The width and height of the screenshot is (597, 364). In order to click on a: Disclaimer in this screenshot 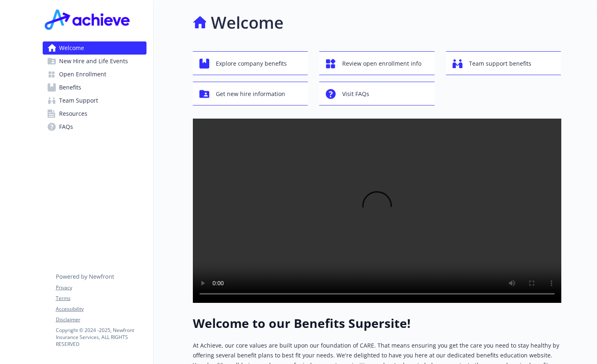, I will do `click(101, 320)`.